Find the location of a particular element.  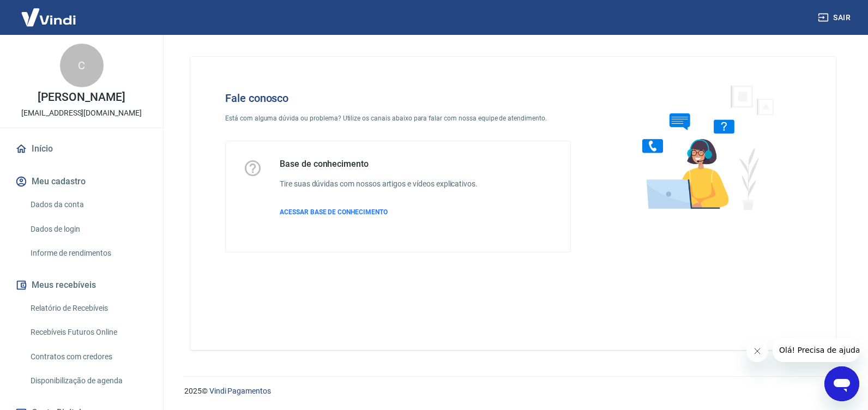

a: Contratos com credores is located at coordinates (88, 356).